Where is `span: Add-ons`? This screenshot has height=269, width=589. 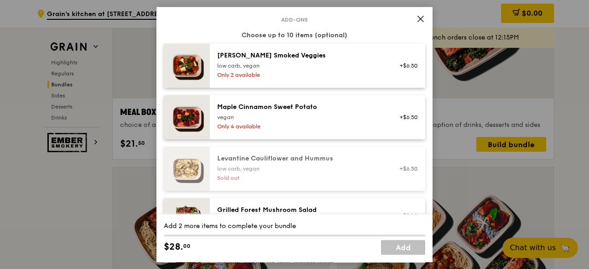
span: Add-ons is located at coordinates (294, 20).